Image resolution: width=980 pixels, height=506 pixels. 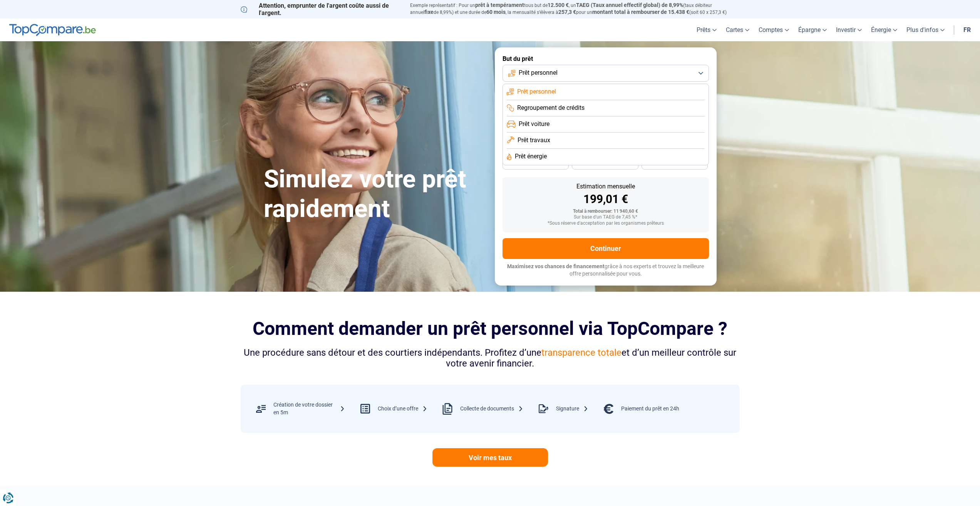 What do you see at coordinates (738, 30) in the screenshot?
I see `a: Cartes` at bounding box center [738, 30].